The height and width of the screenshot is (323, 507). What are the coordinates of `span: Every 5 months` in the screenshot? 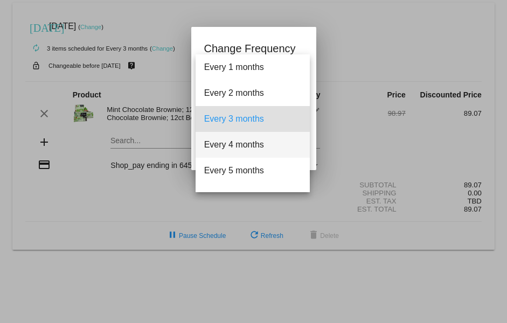 It's located at (253, 171).